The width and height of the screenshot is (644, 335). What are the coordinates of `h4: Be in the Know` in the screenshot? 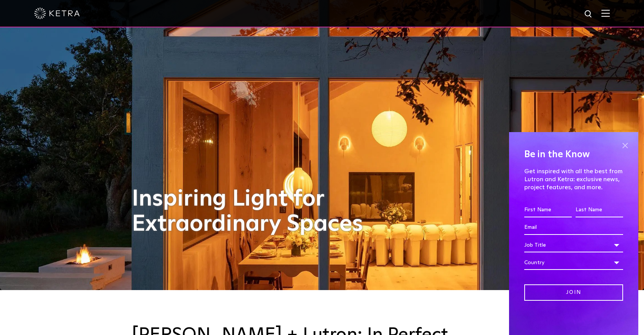 It's located at (574, 155).